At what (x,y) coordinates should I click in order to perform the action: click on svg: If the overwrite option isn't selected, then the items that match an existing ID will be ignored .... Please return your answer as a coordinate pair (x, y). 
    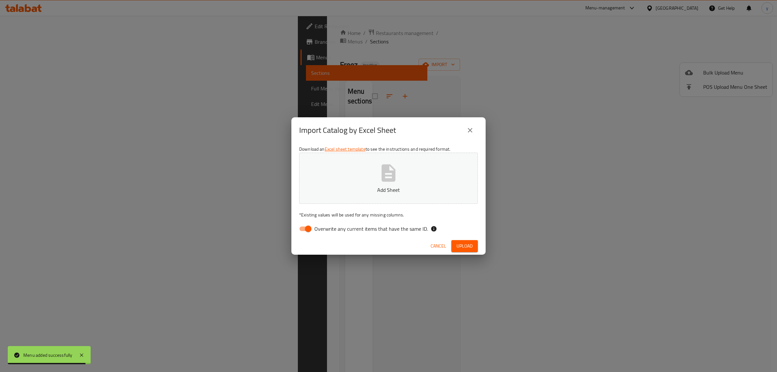
    Looking at the image, I should click on (434, 229).